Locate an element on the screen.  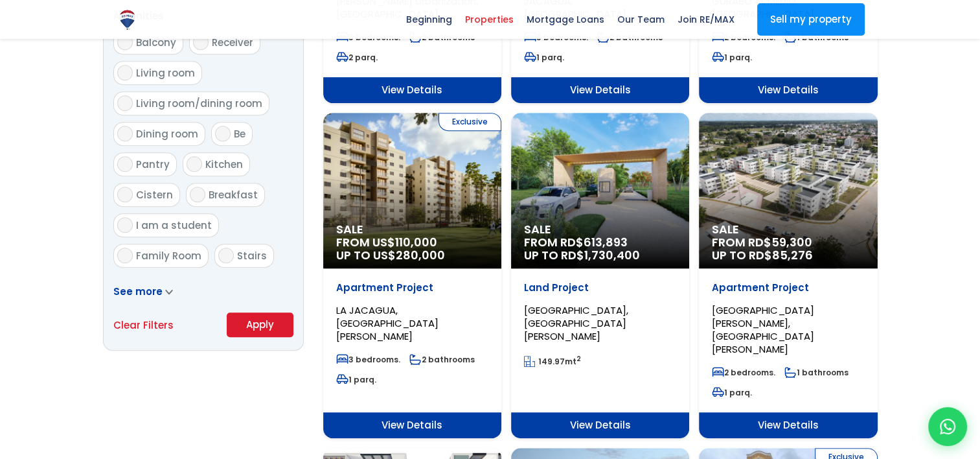
span: Stairs is located at coordinates (252, 255).